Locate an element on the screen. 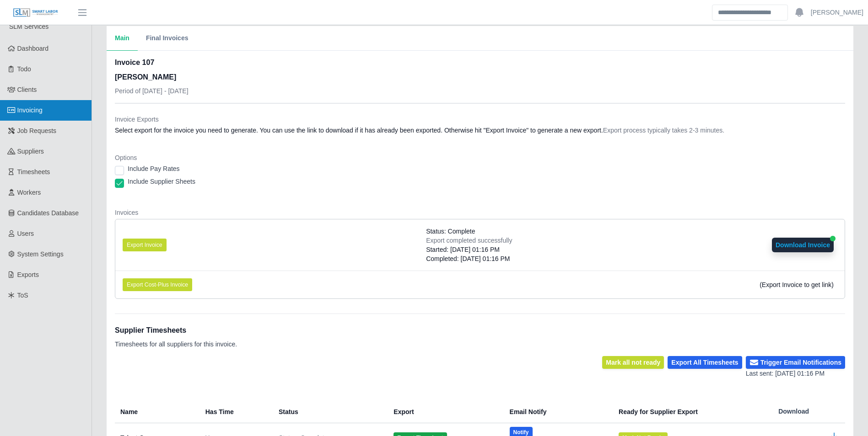 This screenshot has height=436, width=868. span: ToS is located at coordinates (23, 296).